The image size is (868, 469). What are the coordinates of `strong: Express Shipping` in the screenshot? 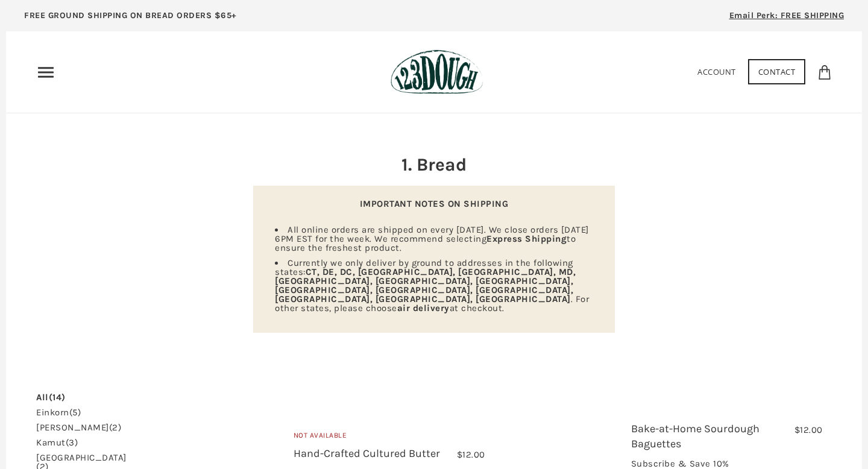 It's located at (527, 239).